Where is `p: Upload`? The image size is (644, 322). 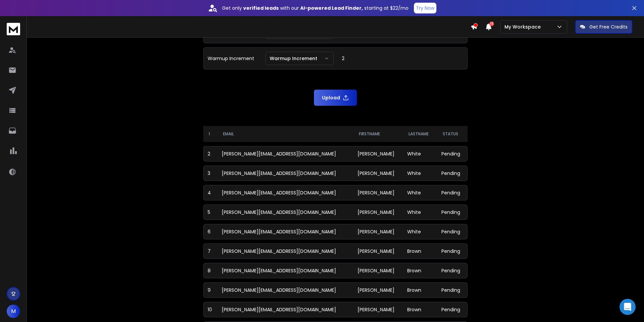
p: Upload is located at coordinates (331, 98).